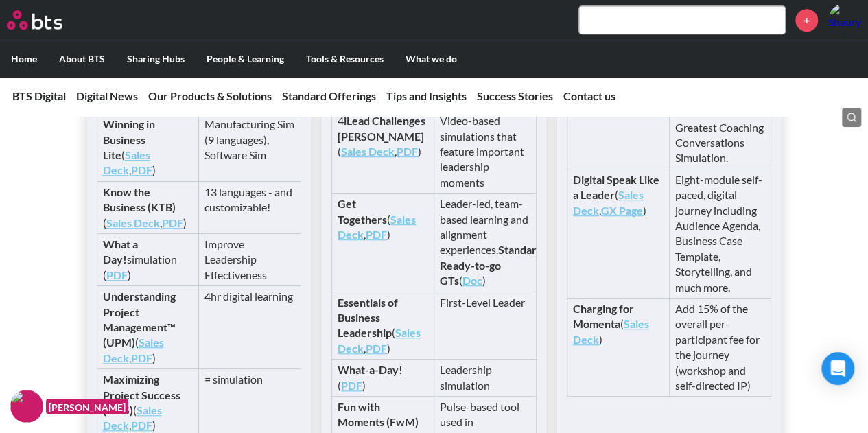  What do you see at coordinates (47, 20) in the screenshot?
I see `a: Go home` at bounding box center [47, 20].